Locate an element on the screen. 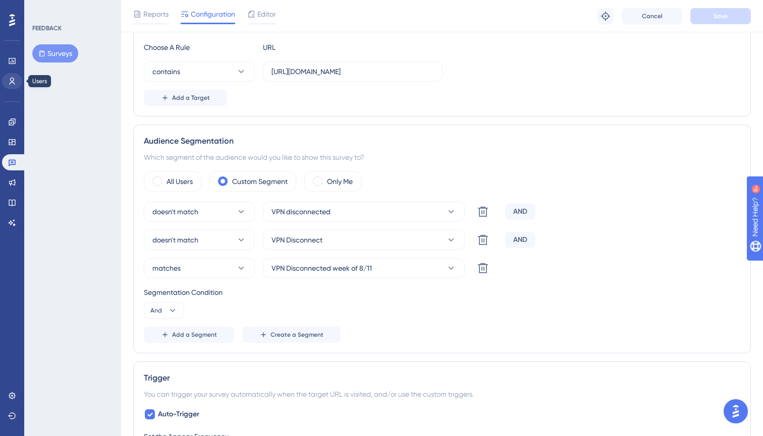  span: Auto-Trigger is located at coordinates (179, 415).